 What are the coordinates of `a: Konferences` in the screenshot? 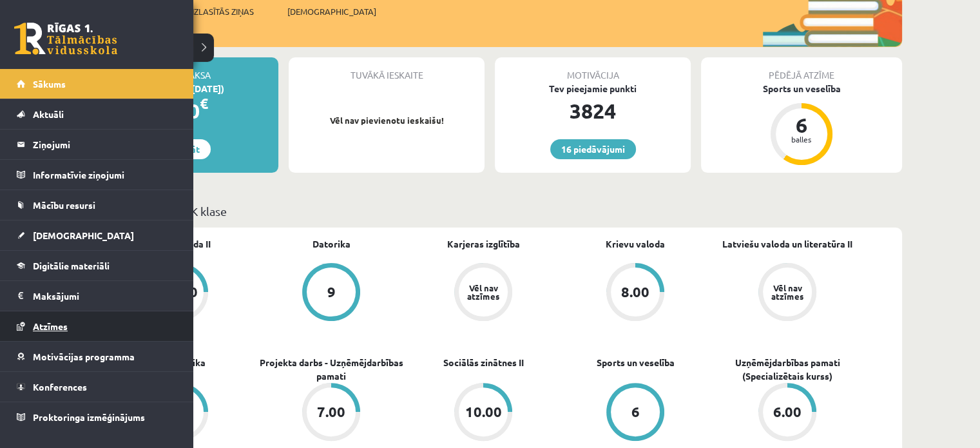 It's located at (97, 387).